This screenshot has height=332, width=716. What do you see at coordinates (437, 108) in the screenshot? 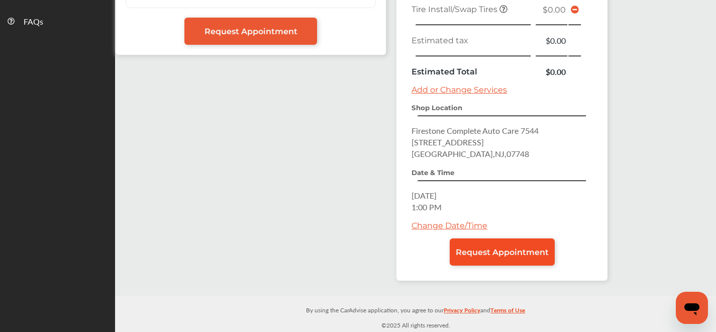
I see `strong: Shop Location` at bounding box center [437, 108].